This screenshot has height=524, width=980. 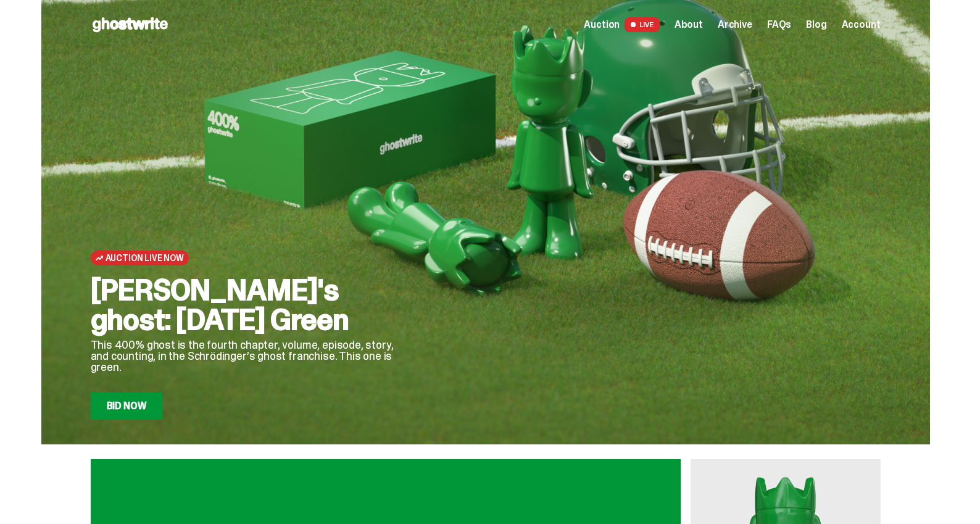 I want to click on a: Archive, so click(x=735, y=25).